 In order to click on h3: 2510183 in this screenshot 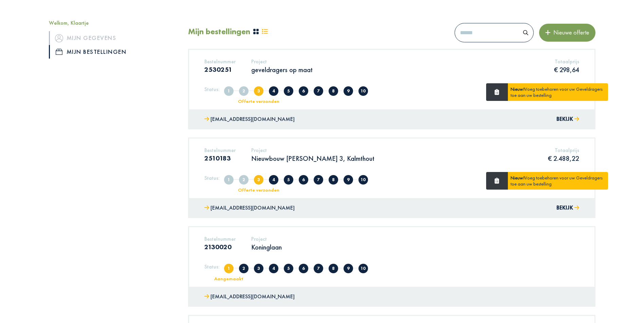, I will do `click(220, 158)`.